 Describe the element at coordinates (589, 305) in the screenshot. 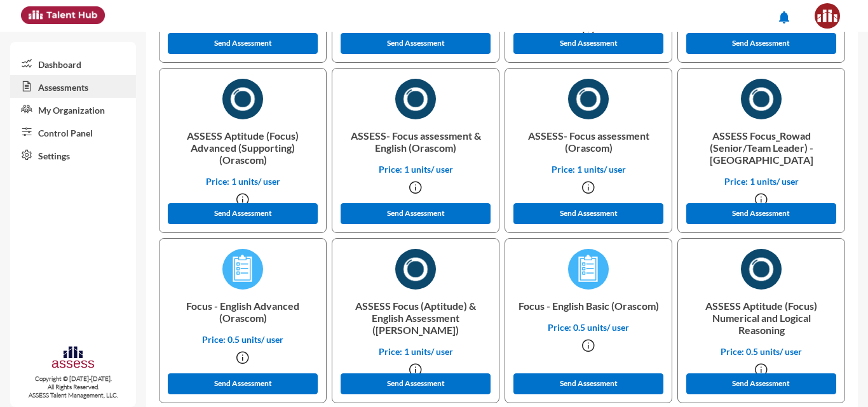

I see `p: Focus - English Basic (Orascom)` at that location.